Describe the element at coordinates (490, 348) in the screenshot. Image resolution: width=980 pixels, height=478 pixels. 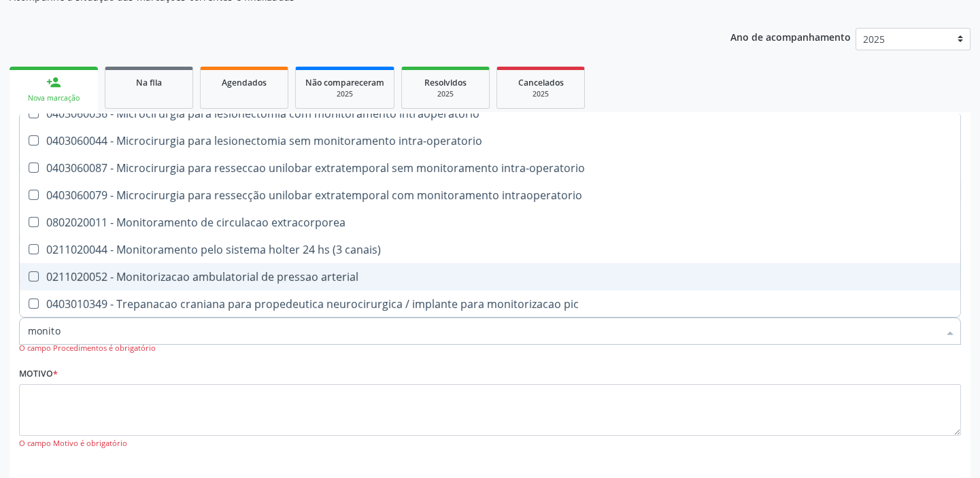
I see `div: O campo Procedimentos é obrigatório` at that location.